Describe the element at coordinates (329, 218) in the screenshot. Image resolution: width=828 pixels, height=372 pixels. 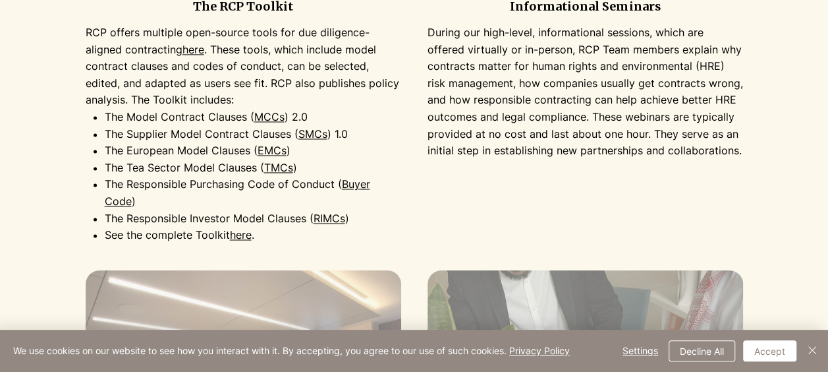
I see `a: RIMCs` at that location.